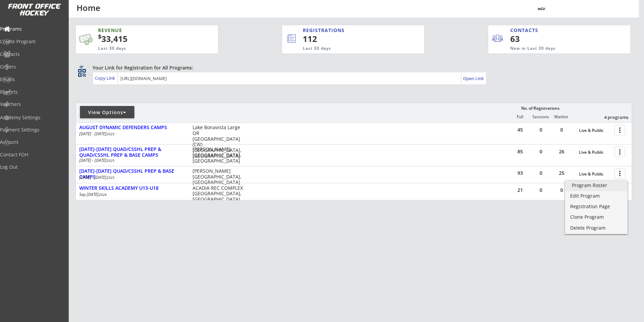 This screenshot has width=644, height=322. Describe the element at coordinates (555, 48) in the screenshot. I see `div: New in Last 30 days` at that location.